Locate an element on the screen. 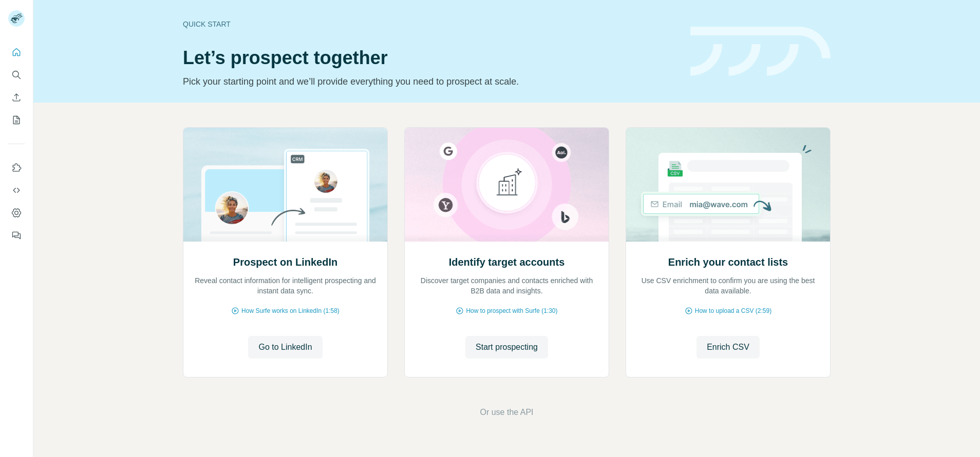 Image resolution: width=980 pixels, height=457 pixels. div: Quick start is located at coordinates (430, 24).